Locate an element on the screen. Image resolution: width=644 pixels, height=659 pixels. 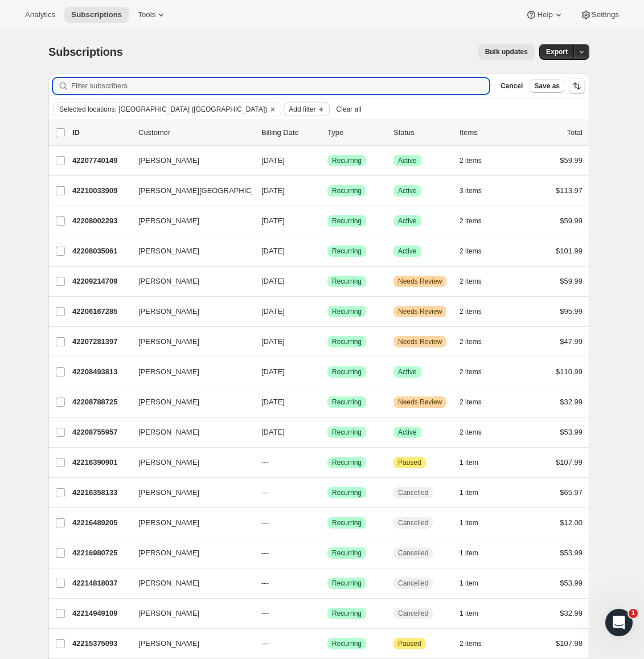
span: Export is located at coordinates (557, 52).